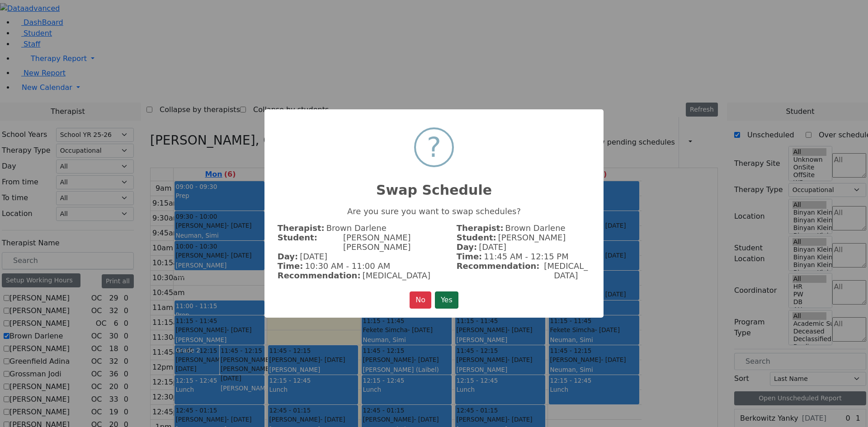 The width and height of the screenshot is (868, 427). What do you see at coordinates (347, 266) in the screenshot?
I see `span: 10:30 AM - 11:00 AM` at bounding box center [347, 266].